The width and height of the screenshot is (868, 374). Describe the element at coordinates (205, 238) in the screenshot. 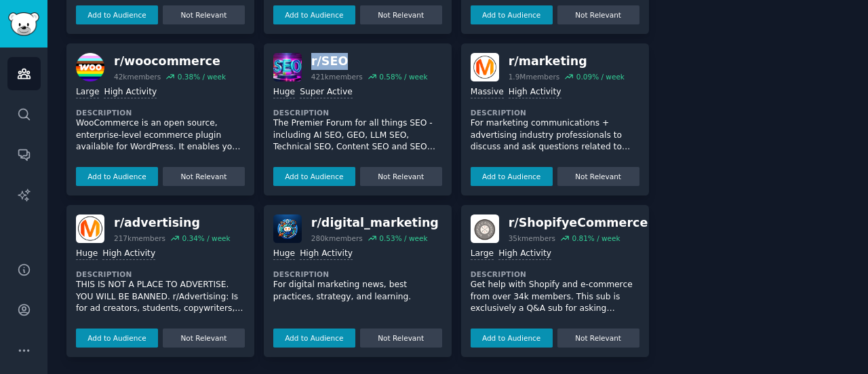

I see `div: 0.34 % / week` at that location.